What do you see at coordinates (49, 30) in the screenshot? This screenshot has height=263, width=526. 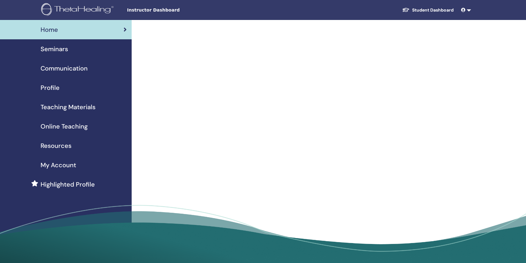 I see `span: Home` at bounding box center [49, 30].